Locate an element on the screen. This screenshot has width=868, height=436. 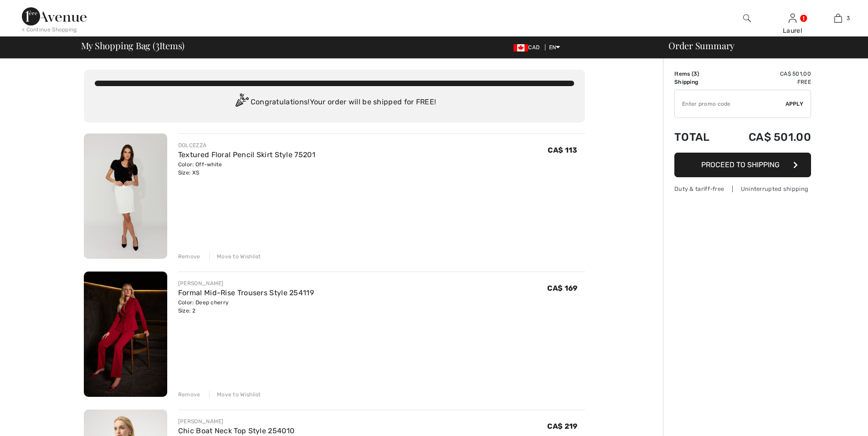
div: Duty & tariff-free | Uninterrupted shipping is located at coordinates (743, 189).